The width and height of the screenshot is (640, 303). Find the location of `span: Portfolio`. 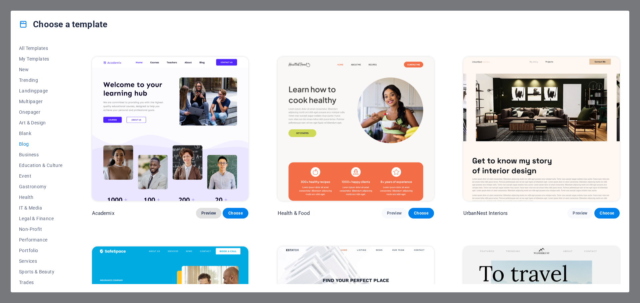

span: Portfolio is located at coordinates (41, 251).